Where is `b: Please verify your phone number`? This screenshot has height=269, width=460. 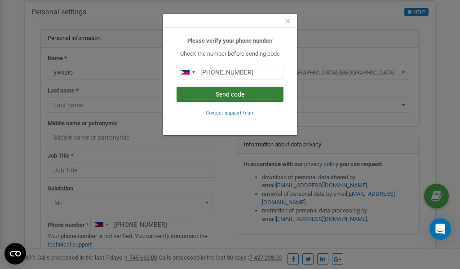 b: Please verify your phone number is located at coordinates (230, 40).